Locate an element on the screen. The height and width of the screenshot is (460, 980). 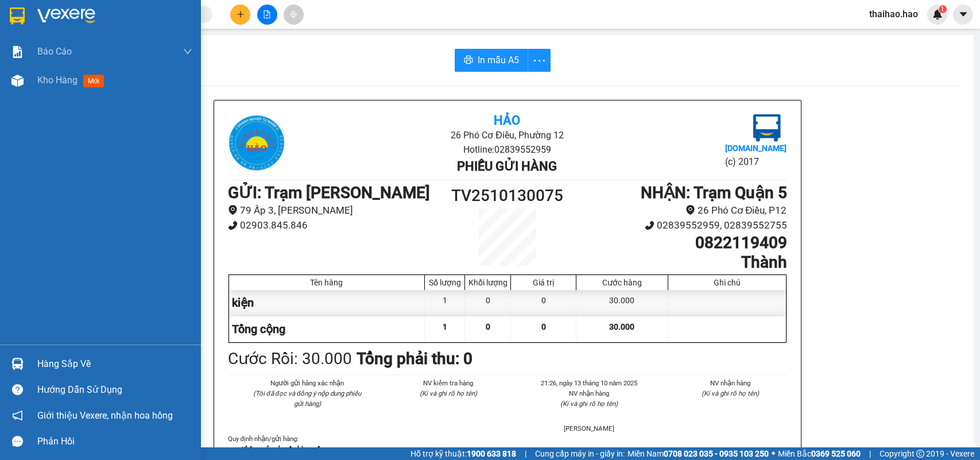
div: 30.000 is located at coordinates (622, 303).